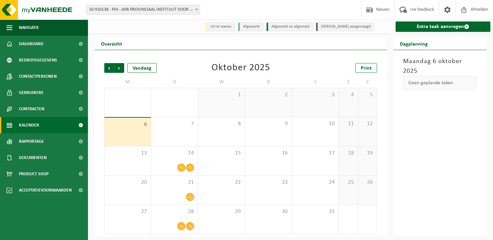 The image size is (493, 240). What do you see at coordinates (31, 142) in the screenshot?
I see `span: Rapportage` at bounding box center [31, 142].